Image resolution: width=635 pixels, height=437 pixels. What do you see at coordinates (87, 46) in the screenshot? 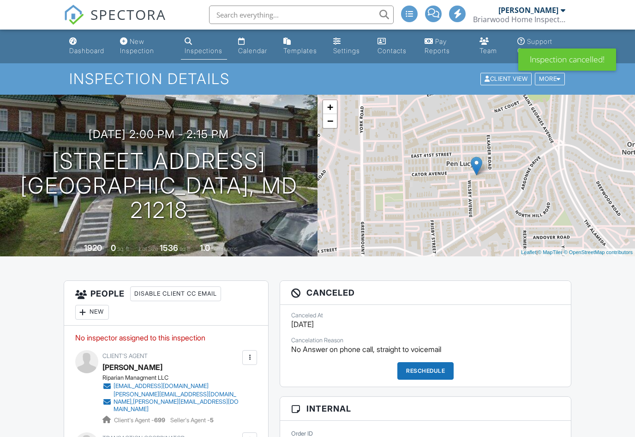
I see `a: Dashboard` at bounding box center [87, 46].